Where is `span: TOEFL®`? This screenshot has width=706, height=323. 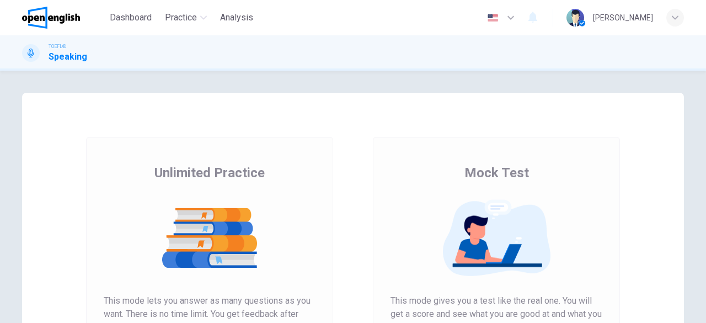
span: TOEFL® is located at coordinates (57, 46).